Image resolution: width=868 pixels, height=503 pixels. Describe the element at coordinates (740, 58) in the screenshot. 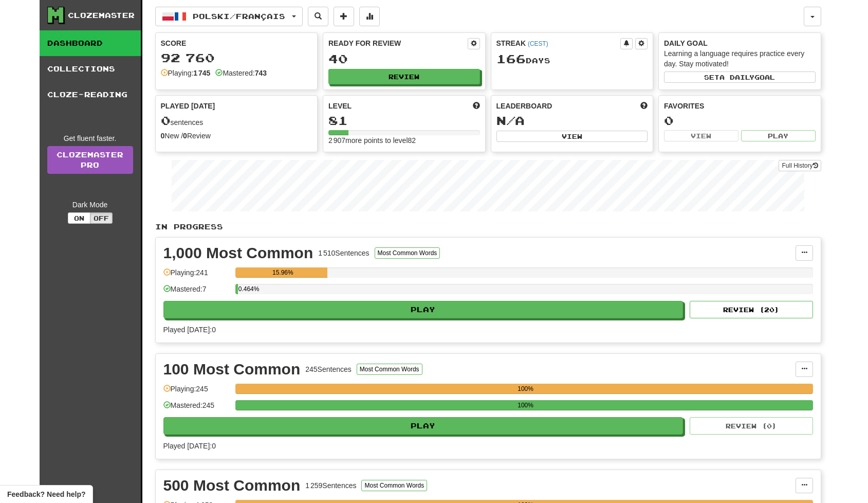

I see `div: Learning a language requires practice every day. Stay motivated!` at that location.